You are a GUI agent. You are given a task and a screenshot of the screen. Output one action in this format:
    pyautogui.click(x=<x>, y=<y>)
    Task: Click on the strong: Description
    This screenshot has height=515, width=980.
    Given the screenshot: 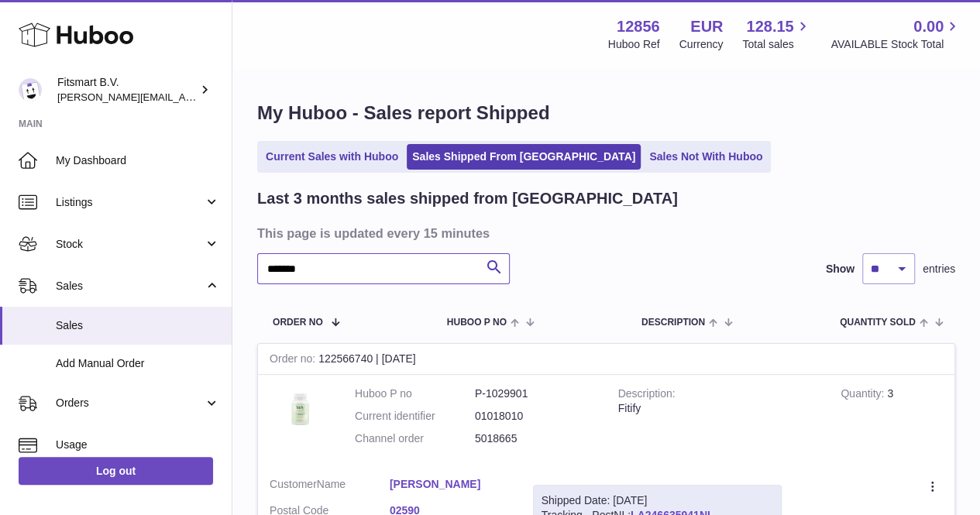 What is the action you would take?
    pyautogui.click(x=647, y=395)
    